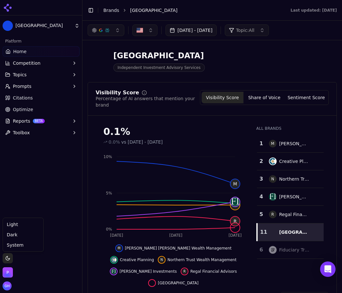 This screenshot has height=293, width=342. Describe the element at coordinates (109, 193) in the screenshot. I see `tspan: 5%` at that location.